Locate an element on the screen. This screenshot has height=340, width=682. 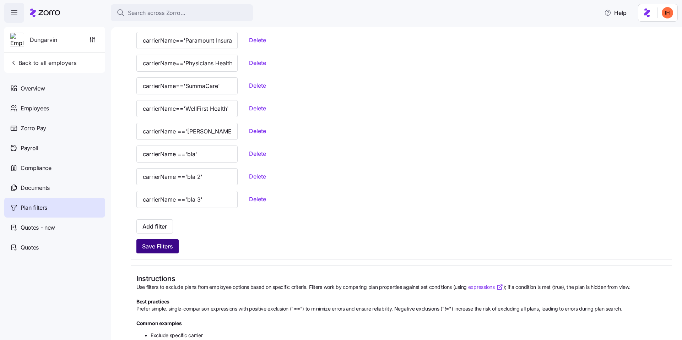
a: expressions is located at coordinates (486, 288).